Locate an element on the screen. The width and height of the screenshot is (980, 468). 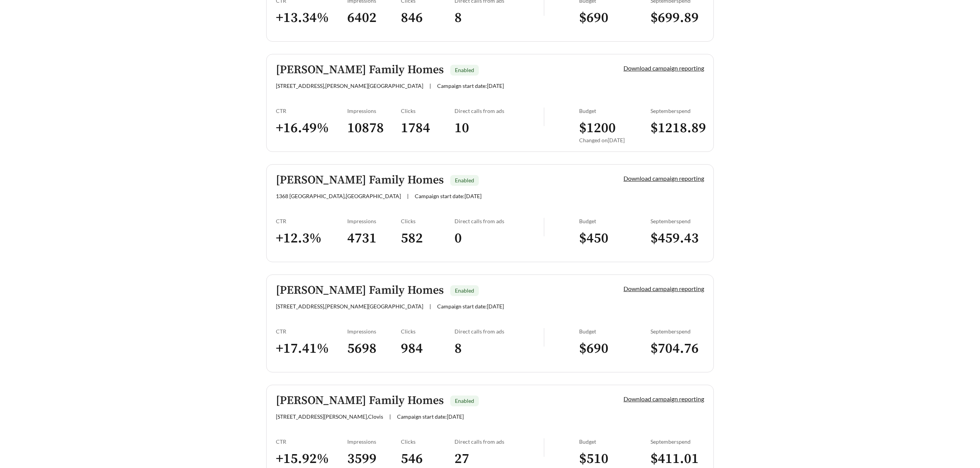
h3: 10 is located at coordinates (499, 128).